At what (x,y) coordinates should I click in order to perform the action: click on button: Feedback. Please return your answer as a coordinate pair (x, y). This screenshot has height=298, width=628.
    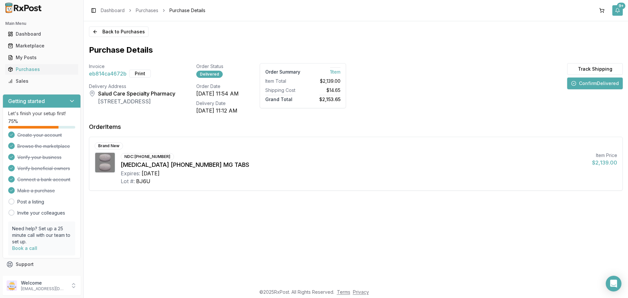
    Looking at the image, I should click on (42, 276).